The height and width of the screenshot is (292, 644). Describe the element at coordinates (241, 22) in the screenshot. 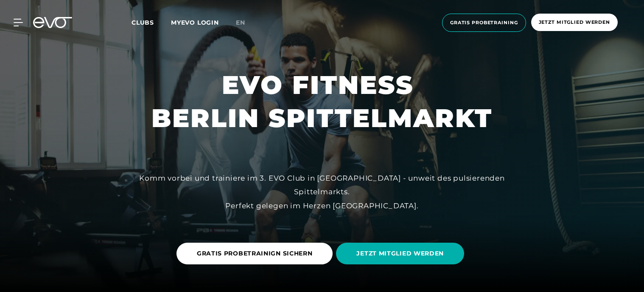

I see `span: en` at that location.